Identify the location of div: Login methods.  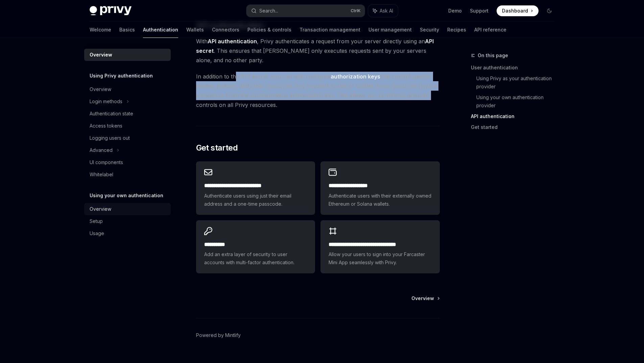
(106, 101).